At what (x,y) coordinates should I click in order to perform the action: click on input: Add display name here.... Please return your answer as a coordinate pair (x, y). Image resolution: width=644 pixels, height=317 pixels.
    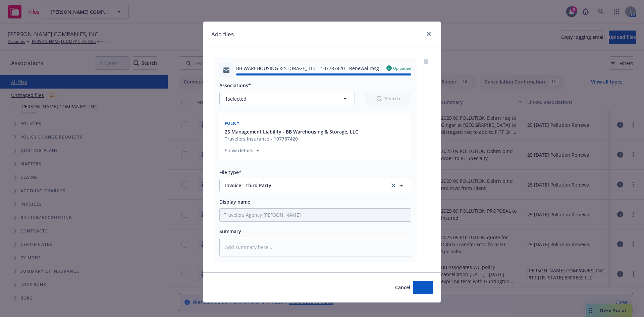
    Looking at the image, I should click on (315, 215).